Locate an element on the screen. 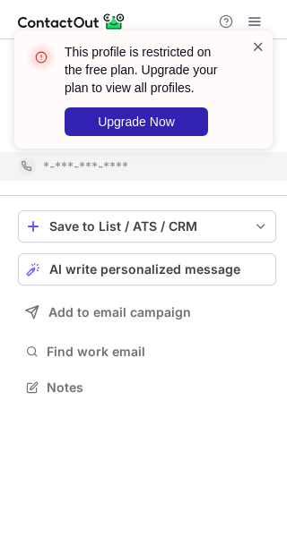  button: Find work email is located at coordinates (147, 352).